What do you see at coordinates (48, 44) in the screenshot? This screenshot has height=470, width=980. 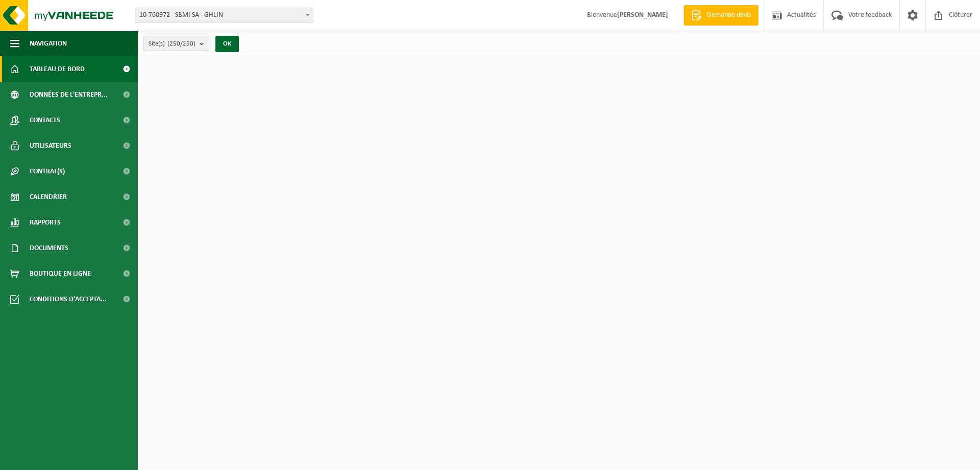 I see `span: Navigation` at bounding box center [48, 44].